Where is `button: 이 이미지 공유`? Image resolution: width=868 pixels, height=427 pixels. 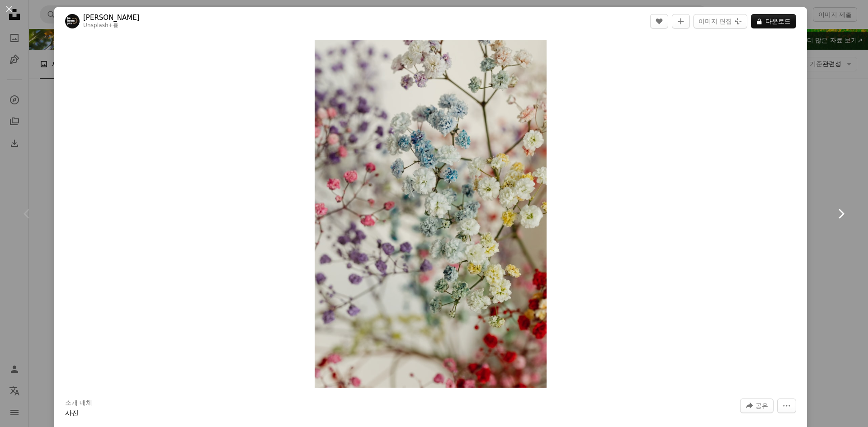 button: 이 이미지 공유 is located at coordinates (757, 406).